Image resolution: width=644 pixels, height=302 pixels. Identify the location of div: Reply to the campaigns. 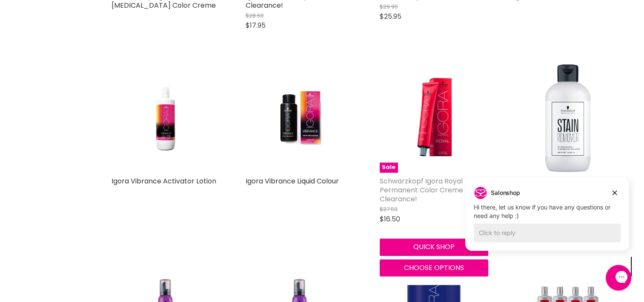
(88, 56).